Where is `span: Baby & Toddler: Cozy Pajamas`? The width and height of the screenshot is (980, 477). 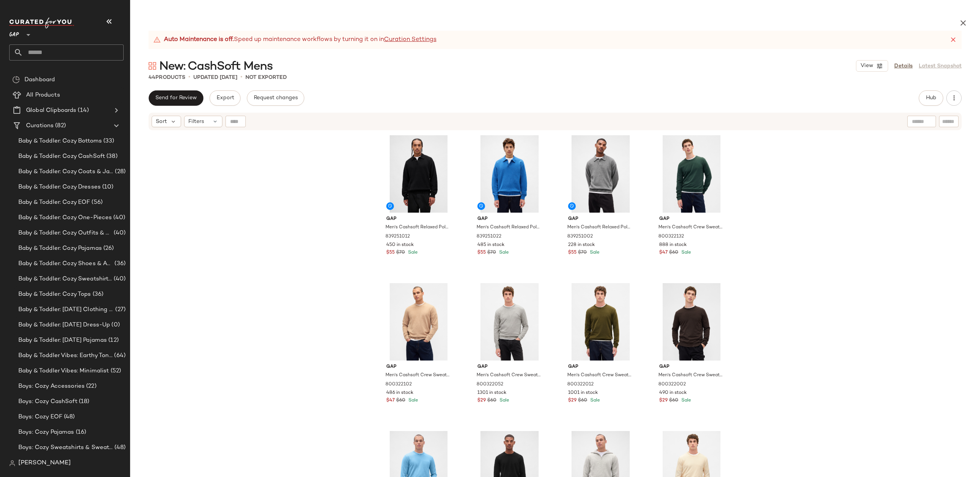 span: Baby & Toddler: Cozy Pajamas is located at coordinates (60, 248).